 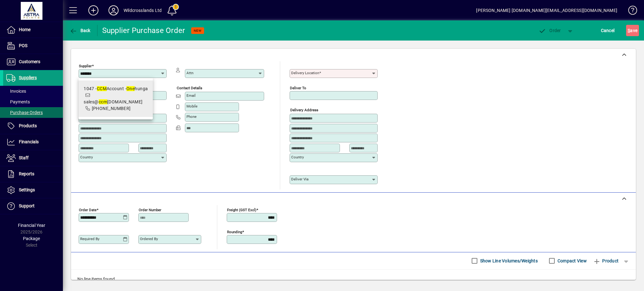 I want to click on span: POS, so click(x=23, y=45).